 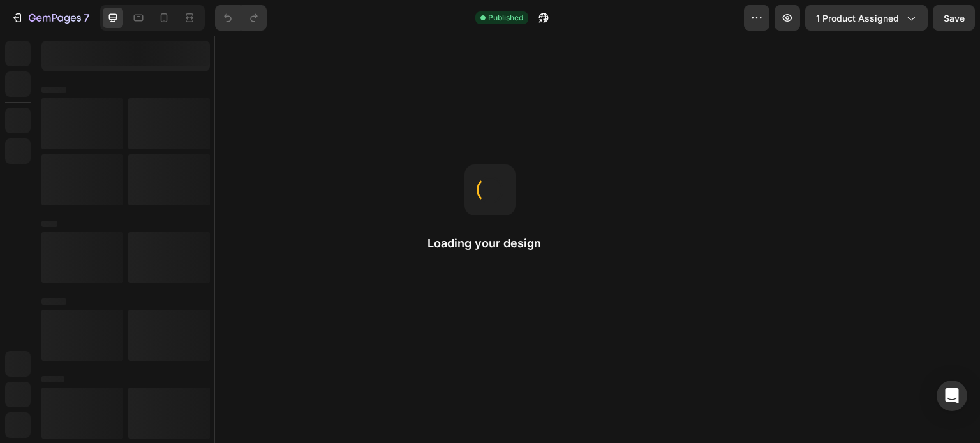 I want to click on button: 1 product assigned, so click(x=867, y=18).